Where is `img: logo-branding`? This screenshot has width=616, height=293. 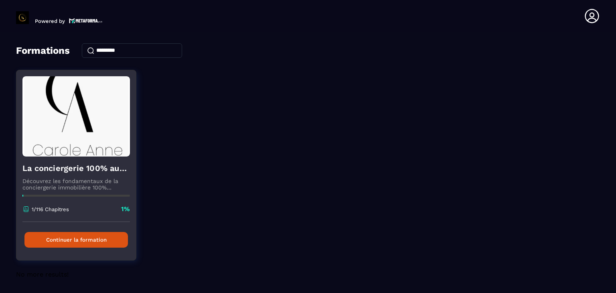 img: logo-branding is located at coordinates (22, 18).